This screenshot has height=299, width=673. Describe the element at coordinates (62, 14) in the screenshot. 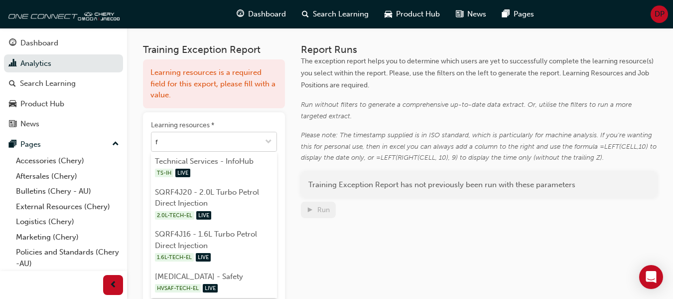

I see `img: oneconnect` at that location.